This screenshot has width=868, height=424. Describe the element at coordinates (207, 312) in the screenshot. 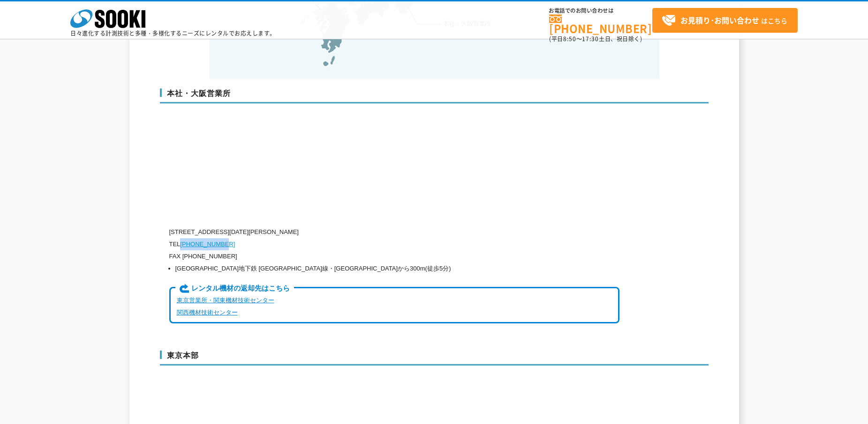

I see `a: 関西機材技術センター` at that location.